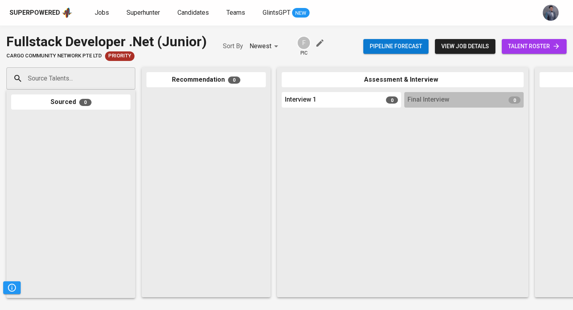 The image size is (573, 310). What do you see at coordinates (277, 12) in the screenshot?
I see `span: GlintsGPT` at bounding box center [277, 12].